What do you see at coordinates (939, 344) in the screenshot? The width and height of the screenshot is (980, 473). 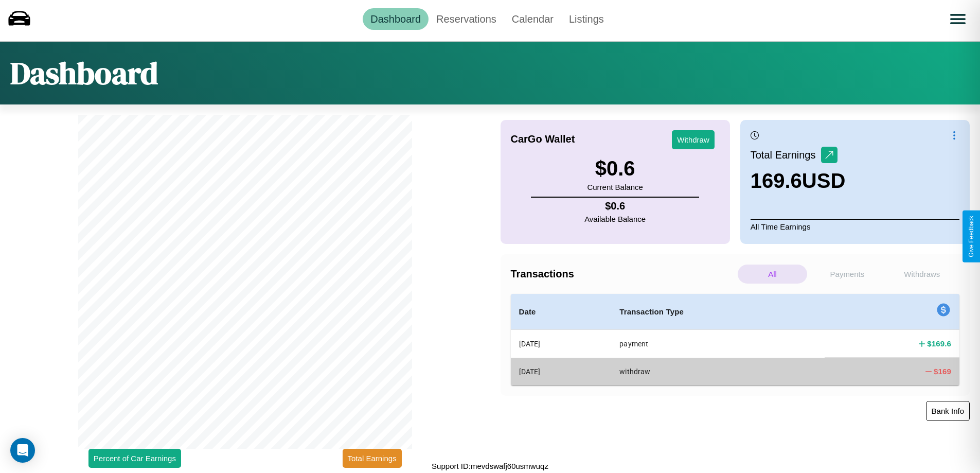 I see `h4: $ 169.6` at bounding box center [939, 344].